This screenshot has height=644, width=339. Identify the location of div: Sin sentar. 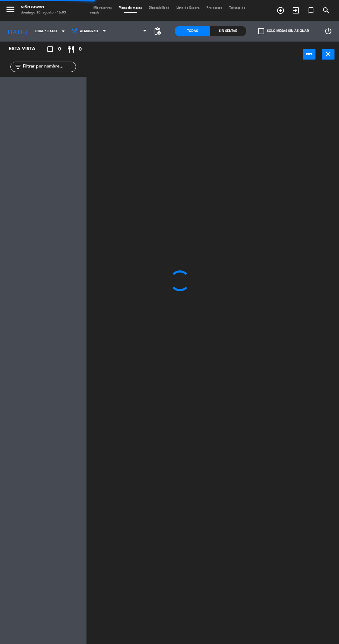
(228, 31).